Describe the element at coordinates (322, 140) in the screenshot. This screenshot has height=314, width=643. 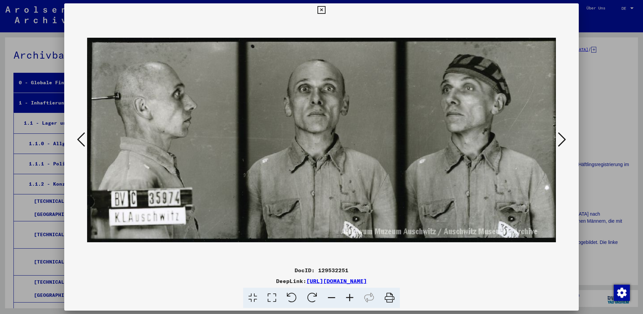
I see `img: 001.jpg` at that location.